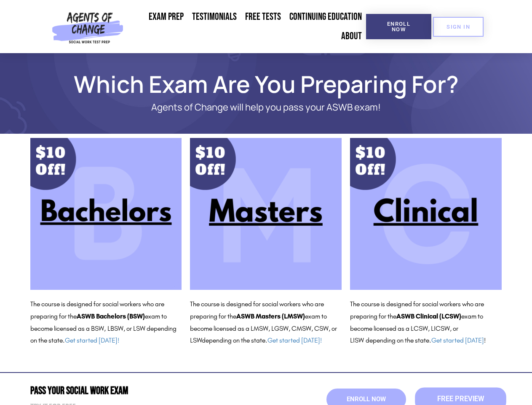  What do you see at coordinates (399, 26) in the screenshot?
I see `a: Enroll Now` at bounding box center [399, 26].